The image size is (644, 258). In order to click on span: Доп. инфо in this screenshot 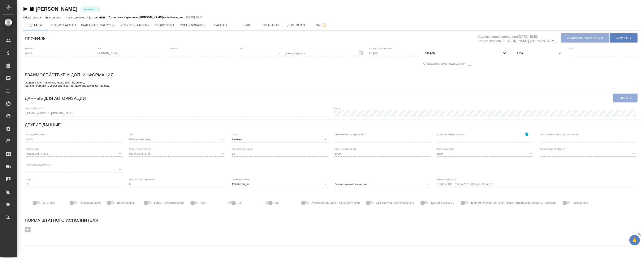, I will do `click(296, 25)`.